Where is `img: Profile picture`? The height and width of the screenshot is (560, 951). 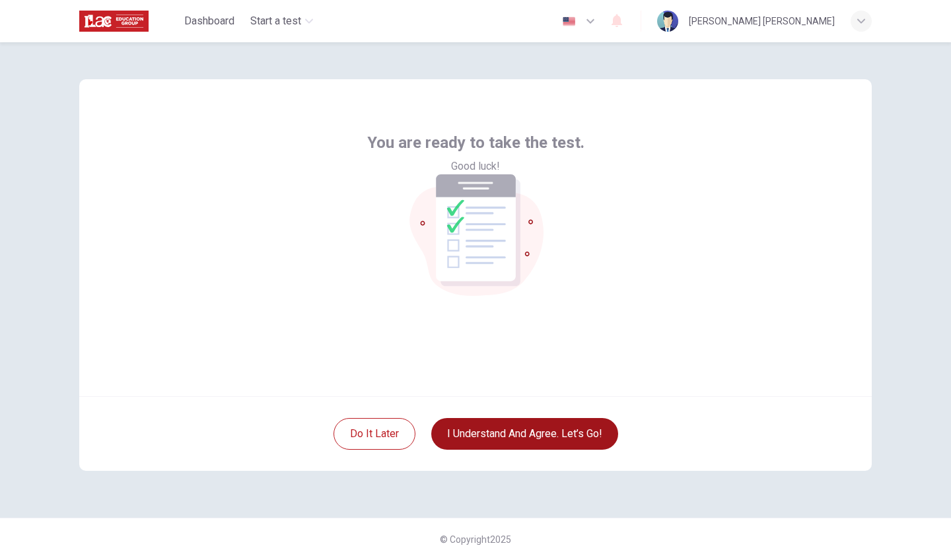
img: Profile picture is located at coordinates (668, 21).